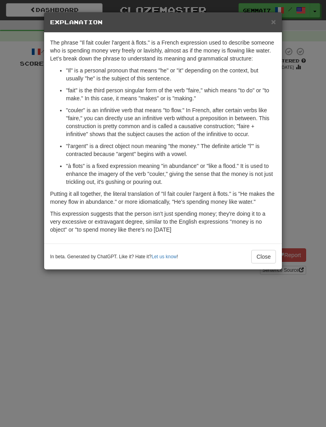 The image size is (326, 427). Describe the element at coordinates (163, 222) in the screenshot. I see `p: This expression suggests that the person isn't just spending money; they're doing it to a very ex...` at that location.